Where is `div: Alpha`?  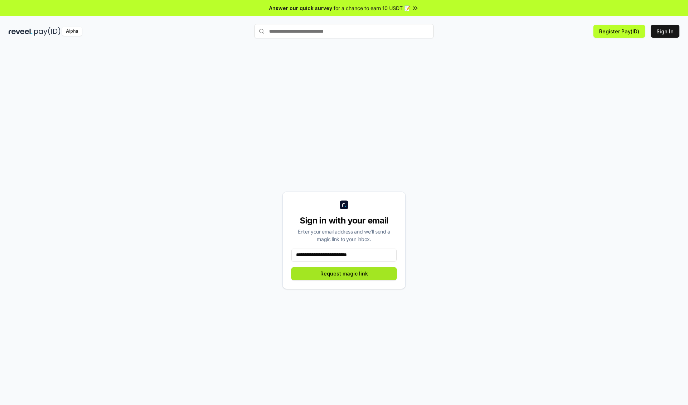 div: Alpha is located at coordinates (72, 31).